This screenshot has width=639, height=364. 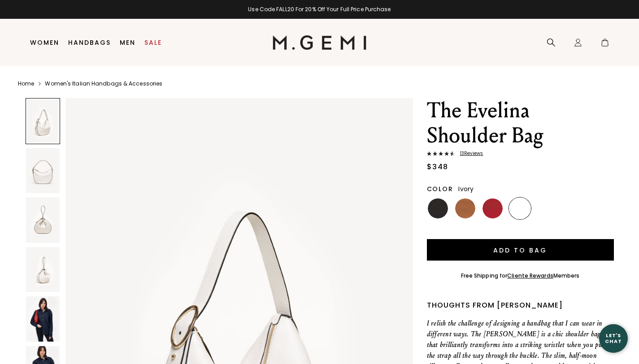 I want to click on a: 13Reviews, so click(x=520, y=154).